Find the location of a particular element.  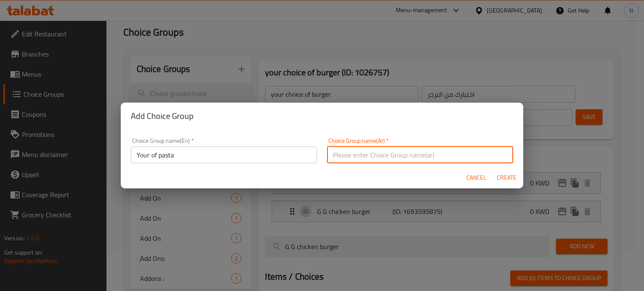

button: Cancel is located at coordinates (476, 178).